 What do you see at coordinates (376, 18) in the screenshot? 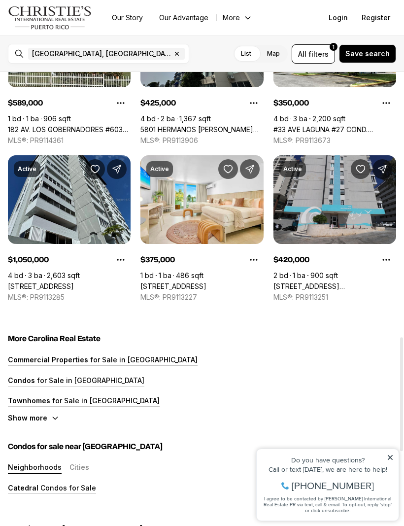
I see `span: Register` at bounding box center [376, 18].